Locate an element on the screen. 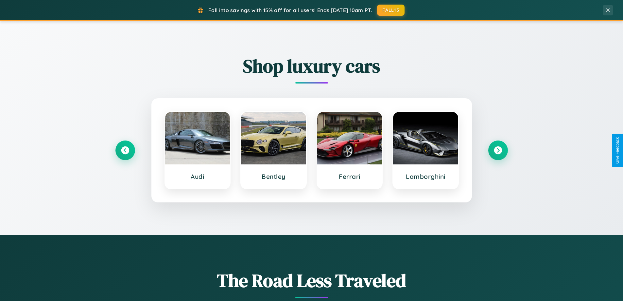  button: FALL15 is located at coordinates (391, 10).